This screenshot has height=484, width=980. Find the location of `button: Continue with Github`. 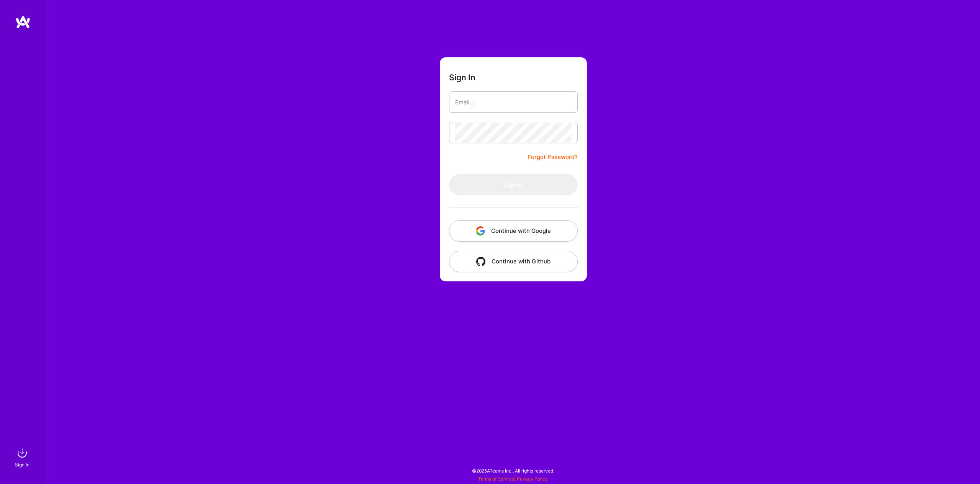

button: Continue with Github is located at coordinates (513, 261).